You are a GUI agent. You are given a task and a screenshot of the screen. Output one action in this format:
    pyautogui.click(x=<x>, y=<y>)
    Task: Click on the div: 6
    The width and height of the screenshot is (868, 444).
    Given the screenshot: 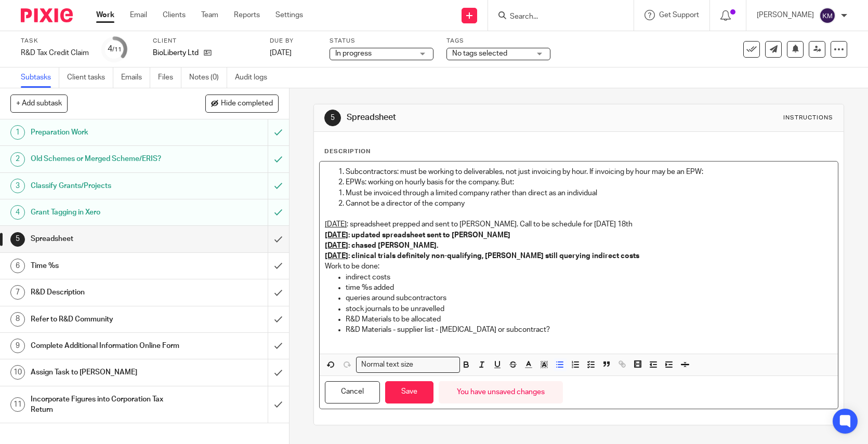 What is the action you would take?
    pyautogui.click(x=17, y=266)
    